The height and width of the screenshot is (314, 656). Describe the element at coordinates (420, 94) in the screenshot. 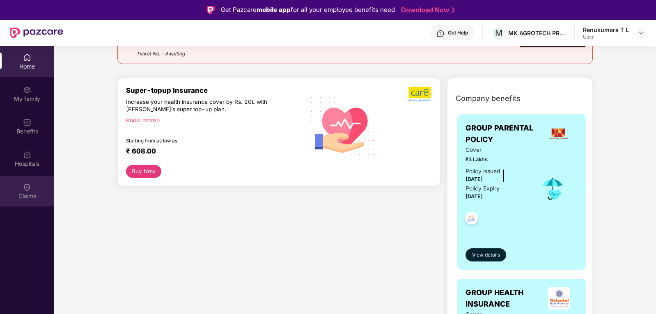

I see `img: b5dec4f62d2307b9de63beb79f102df3.png` at that location.